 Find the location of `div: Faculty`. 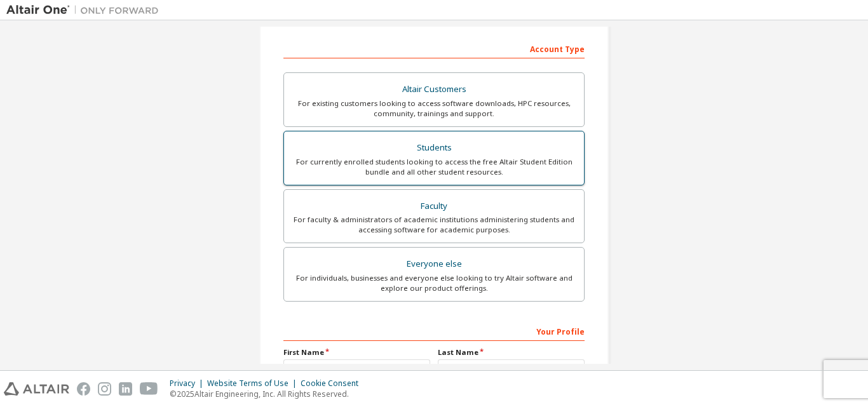

div: Faculty is located at coordinates (434, 206).